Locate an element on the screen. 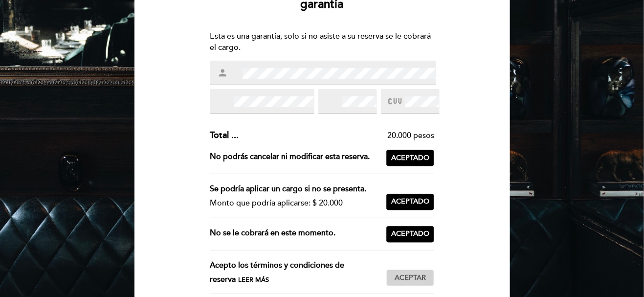 This screenshot has height=297, width=644. font: Leer más is located at coordinates (254, 280).